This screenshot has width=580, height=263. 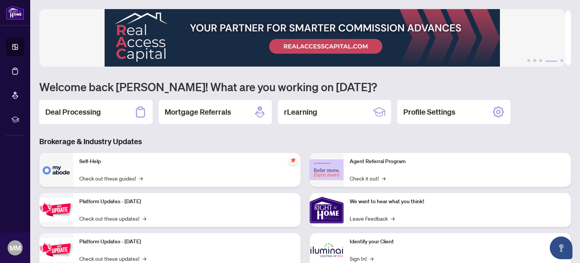 I want to click on img: Self-Help, so click(x=56, y=170).